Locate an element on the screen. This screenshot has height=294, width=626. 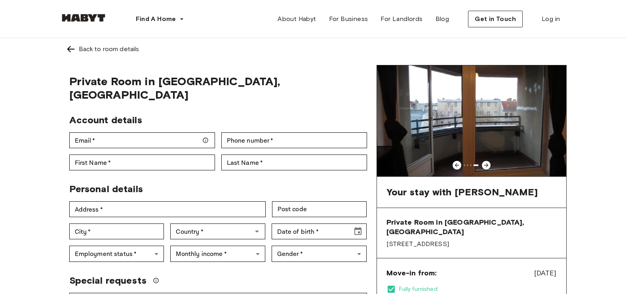
img: Left pointing arrow is located at coordinates (71, 49).